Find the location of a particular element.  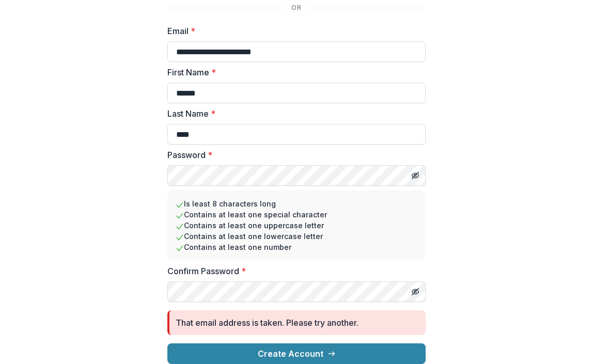

label: Confirm Password is located at coordinates (293, 271).